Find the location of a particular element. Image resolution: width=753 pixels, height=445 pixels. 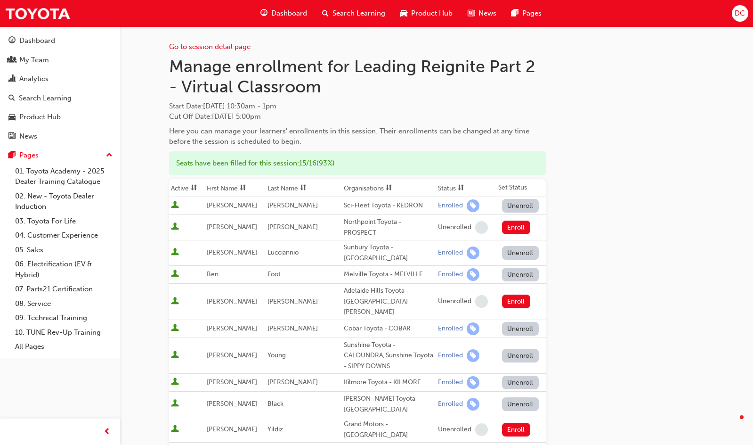

div: Melville Toyota - MELVILLE is located at coordinates (389, 274).